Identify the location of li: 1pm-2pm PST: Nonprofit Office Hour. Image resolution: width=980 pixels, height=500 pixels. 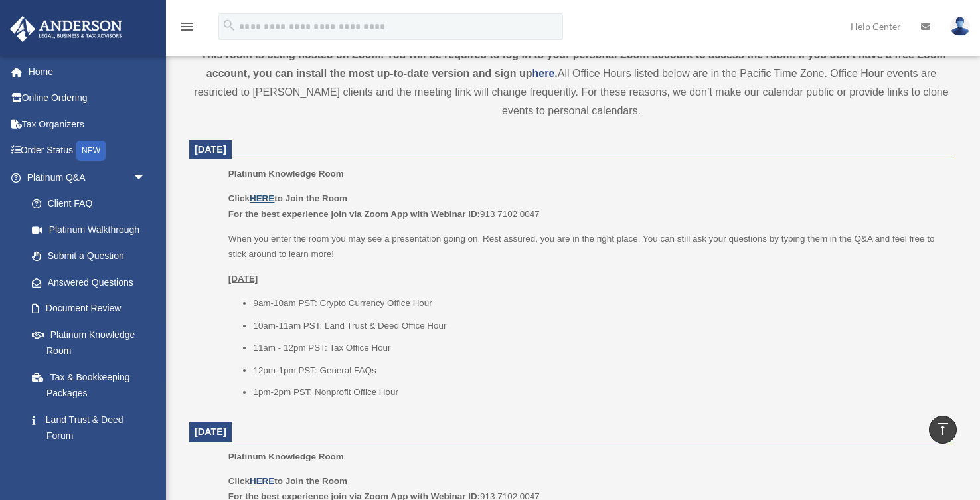
(598, 392).